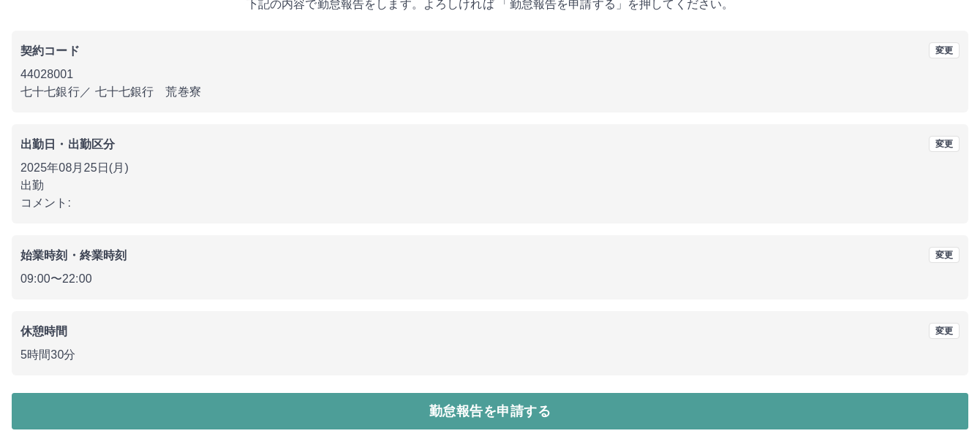 This screenshot has width=980, height=447. I want to click on p: 出勤, so click(490, 186).